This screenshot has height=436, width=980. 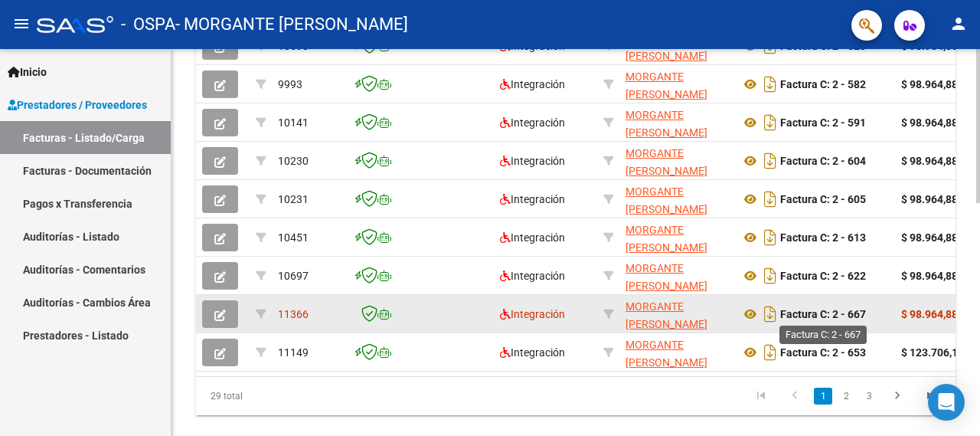 I want to click on strong: Factura C: 2 - 605, so click(x=822, y=199).